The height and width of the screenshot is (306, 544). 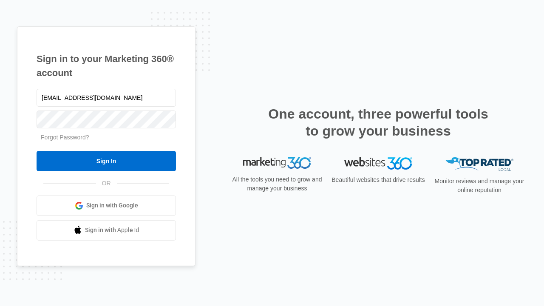 I want to click on span: OR, so click(x=106, y=183).